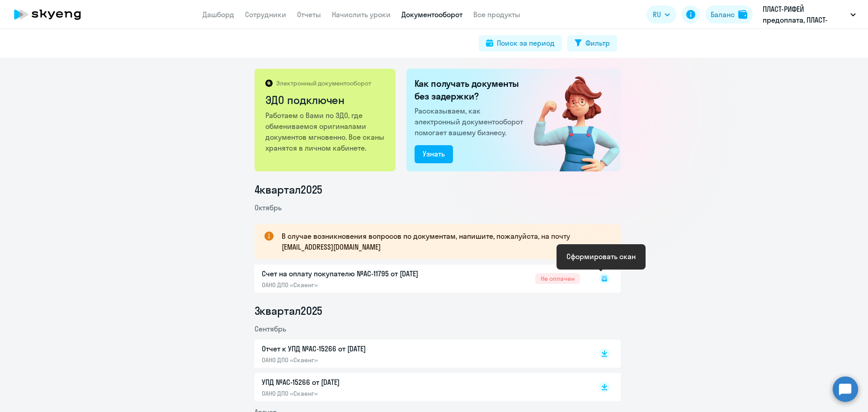 This screenshot has width=868, height=412. Describe the element at coordinates (437, 311) in the screenshot. I see `li: 3 квартал 2025` at that location.